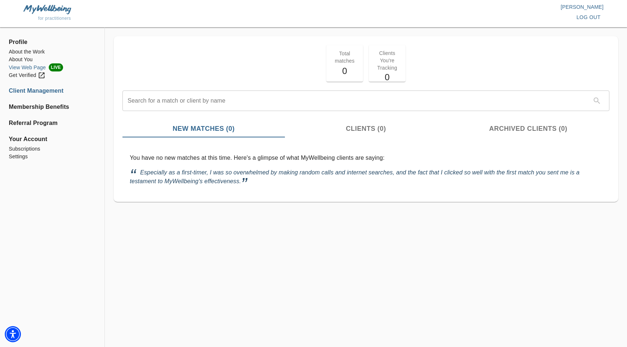 This screenshot has height=347, width=627. I want to click on span: for practitioners, so click(55, 18).